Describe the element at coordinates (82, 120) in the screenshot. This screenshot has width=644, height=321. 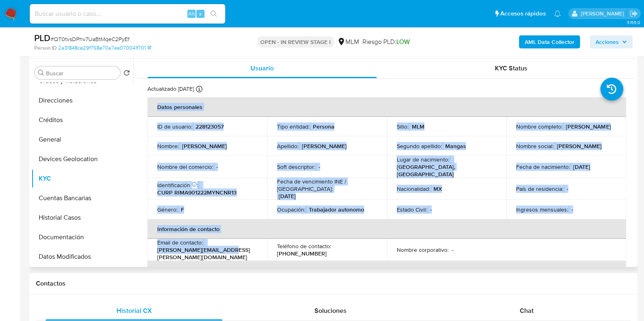
I see `button: Créditos` at that location.